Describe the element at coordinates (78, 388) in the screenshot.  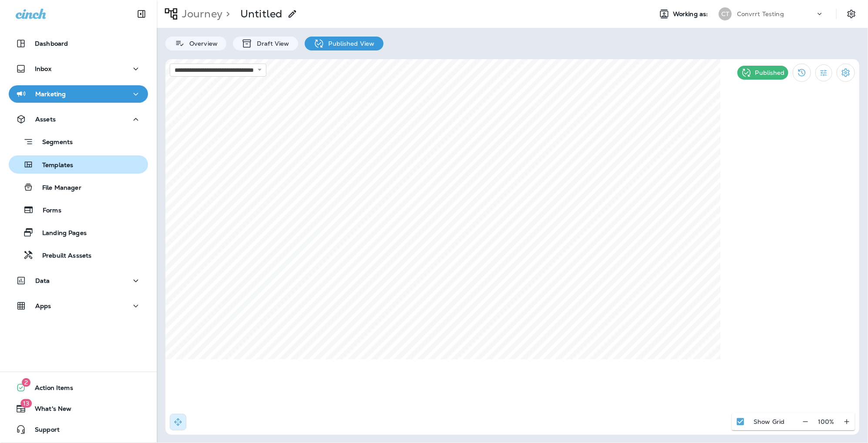
I see `button: 2Action Items` at that location.